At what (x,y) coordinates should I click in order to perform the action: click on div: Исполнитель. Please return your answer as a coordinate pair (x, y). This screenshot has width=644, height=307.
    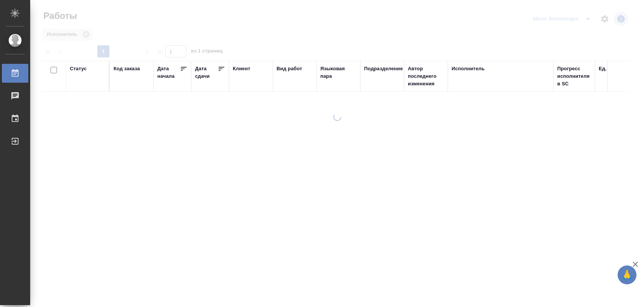
    Looking at the image, I should click on (468, 69).